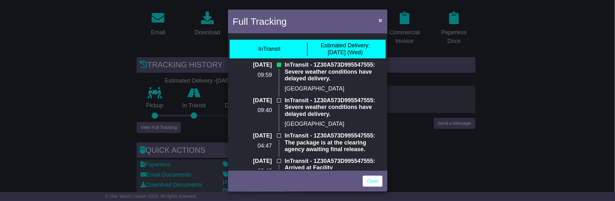 This screenshot has height=201, width=615. I want to click on p: 04:47, so click(252, 146).